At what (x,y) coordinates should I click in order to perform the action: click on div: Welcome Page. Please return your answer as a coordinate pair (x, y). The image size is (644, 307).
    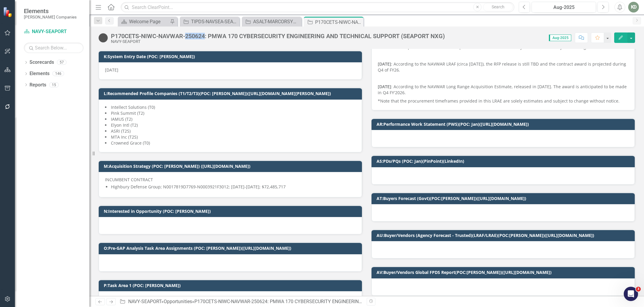
    Looking at the image, I should click on (149, 22).